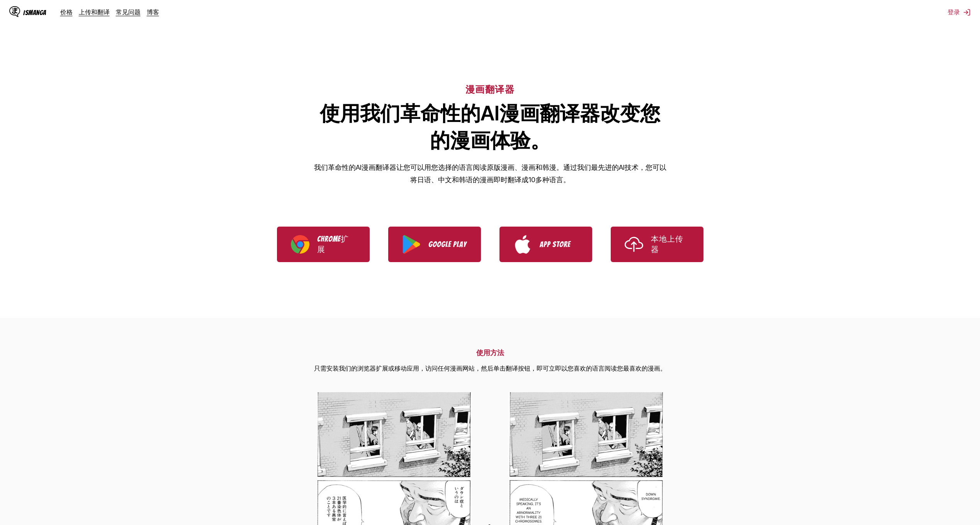 This screenshot has width=980, height=525. What do you see at coordinates (522, 245) in the screenshot?
I see `img: App Store logo` at bounding box center [522, 245].